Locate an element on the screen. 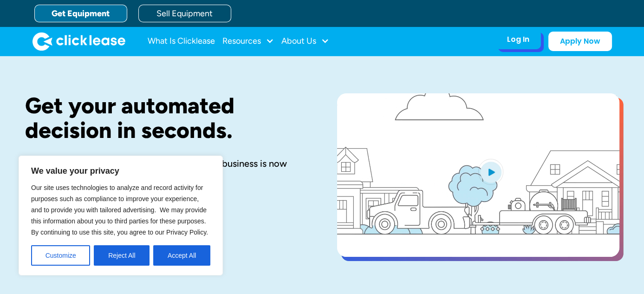 This screenshot has width=644, height=294. h1: Get your automated decision in seconds. is located at coordinates (167, 118).